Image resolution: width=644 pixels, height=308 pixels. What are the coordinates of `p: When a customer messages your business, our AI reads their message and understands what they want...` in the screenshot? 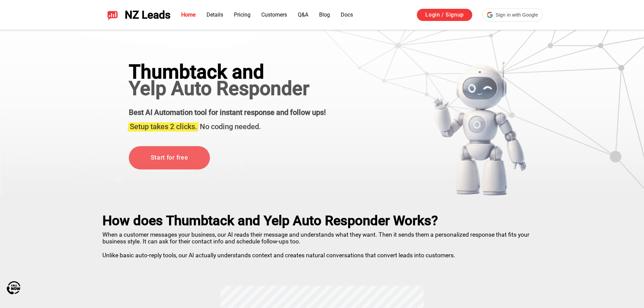 It's located at (322, 244).